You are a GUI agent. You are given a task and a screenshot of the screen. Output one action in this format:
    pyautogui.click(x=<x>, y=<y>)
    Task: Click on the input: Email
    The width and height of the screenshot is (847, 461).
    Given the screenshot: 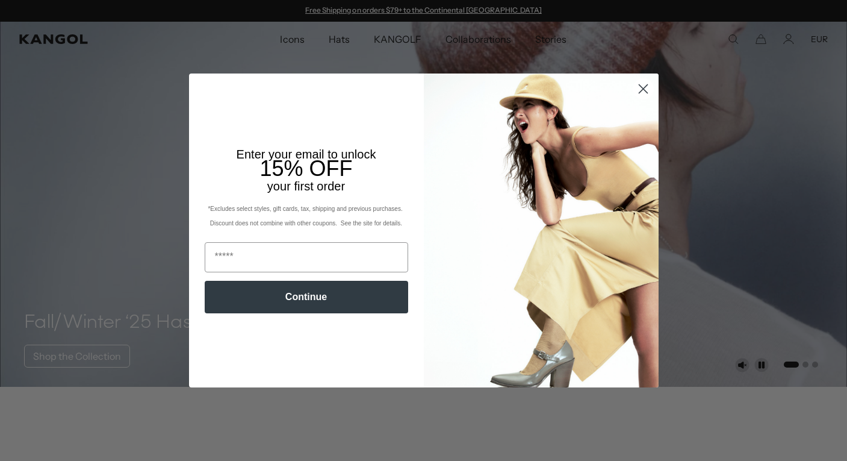 What is the action you would take?
    pyautogui.click(x=307, y=257)
    